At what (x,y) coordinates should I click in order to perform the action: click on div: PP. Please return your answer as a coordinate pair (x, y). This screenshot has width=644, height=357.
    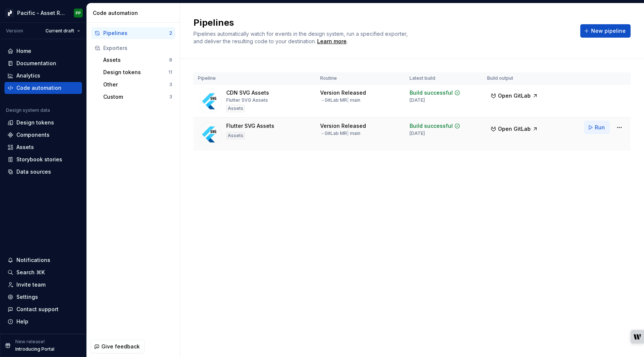
    Looking at the image, I should click on (79, 13).